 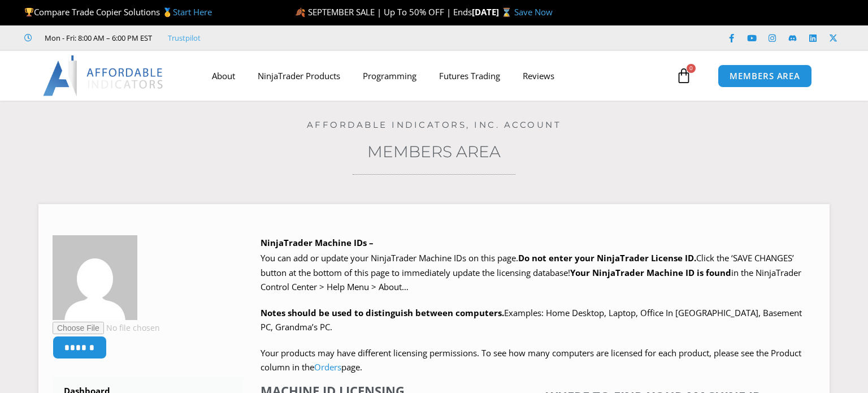 What do you see at coordinates (192, 12) in the screenshot?
I see `a: Start Here` at bounding box center [192, 12].